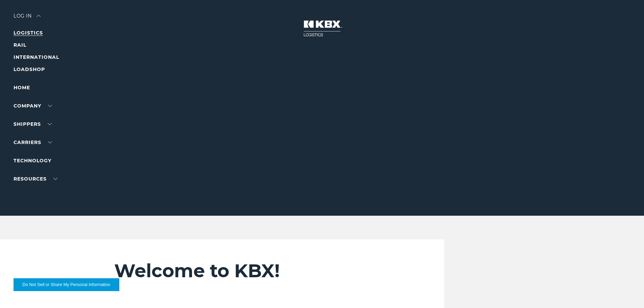 The image size is (644, 308). Describe the element at coordinates (22, 88) in the screenshot. I see `a: Home` at that location.